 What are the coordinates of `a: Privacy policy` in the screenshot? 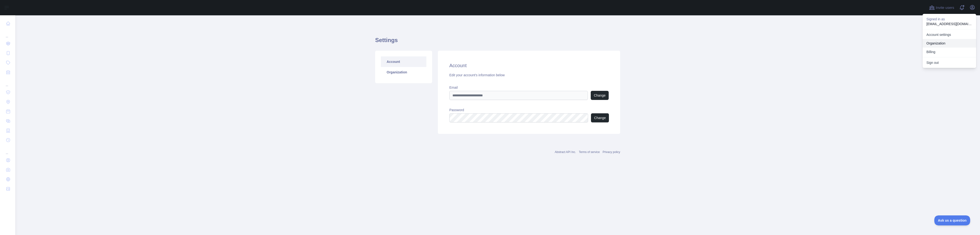 It's located at (611, 152).